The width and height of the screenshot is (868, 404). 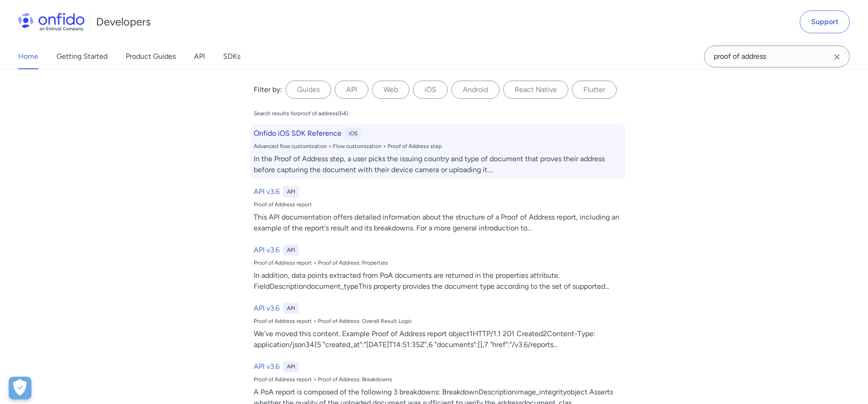 What do you see at coordinates (352, 90) in the screenshot?
I see `label: API` at bounding box center [352, 90].